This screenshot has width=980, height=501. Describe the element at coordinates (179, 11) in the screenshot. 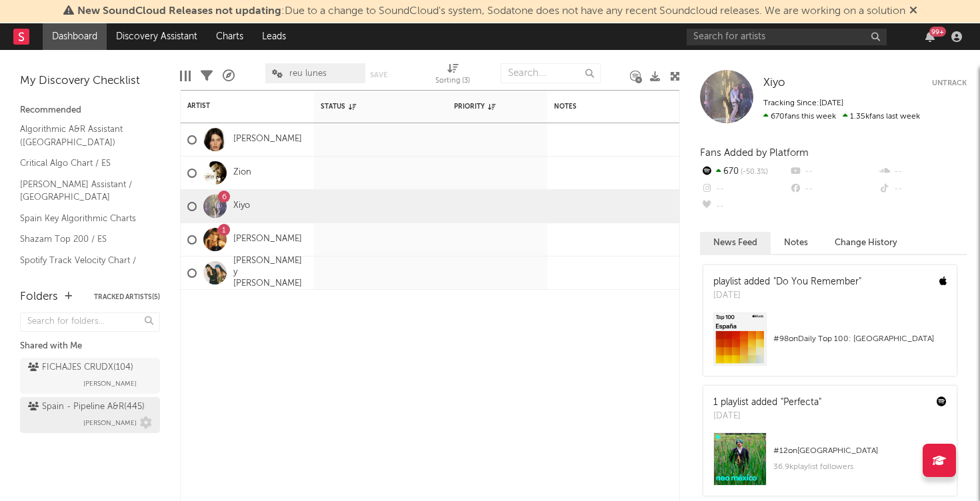

I see `span: New SoundCloud Releases not updating` at that location.